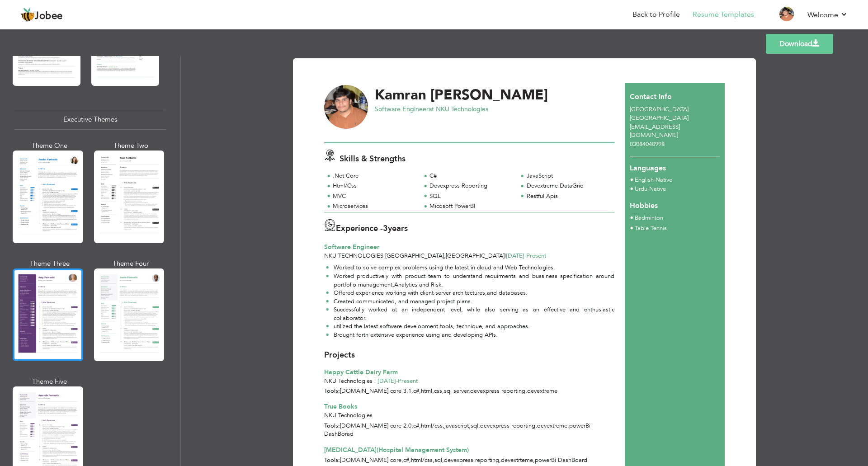 The image size is (868, 466). I want to click on div: SQL, so click(471, 196).